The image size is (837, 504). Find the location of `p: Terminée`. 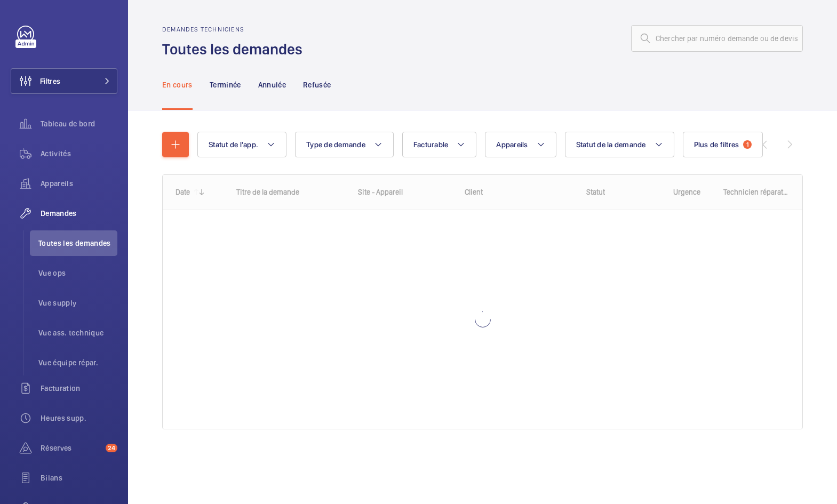

p: Terminée is located at coordinates (225, 85).